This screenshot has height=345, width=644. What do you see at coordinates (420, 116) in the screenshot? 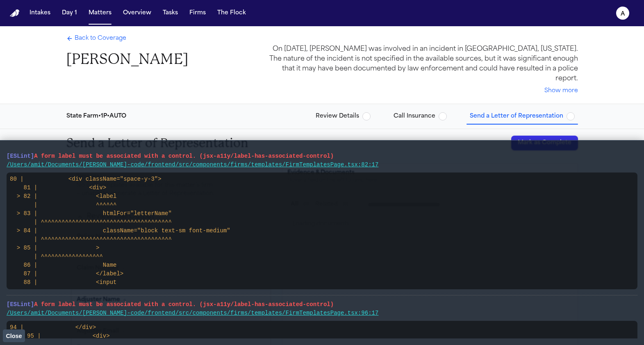
I see `button: Call Insurance` at bounding box center [420, 116].